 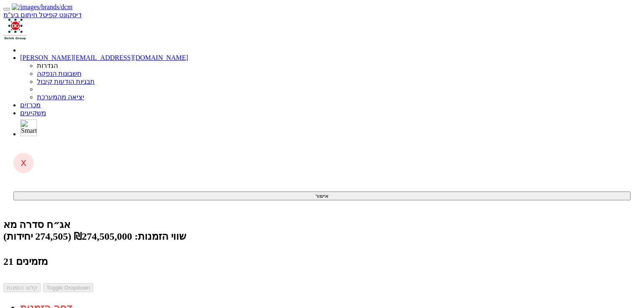 I want to click on a: תבניות הודעות קיבול, so click(x=66, y=82).